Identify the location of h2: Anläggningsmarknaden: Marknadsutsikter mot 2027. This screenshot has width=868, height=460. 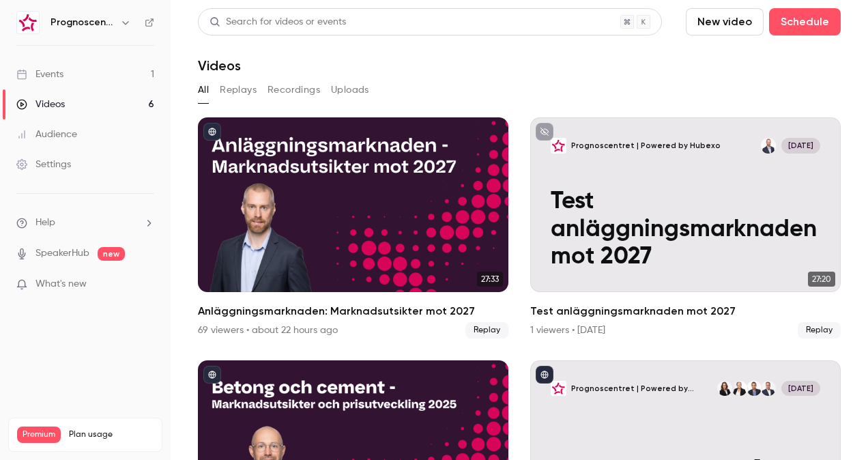
(353, 311).